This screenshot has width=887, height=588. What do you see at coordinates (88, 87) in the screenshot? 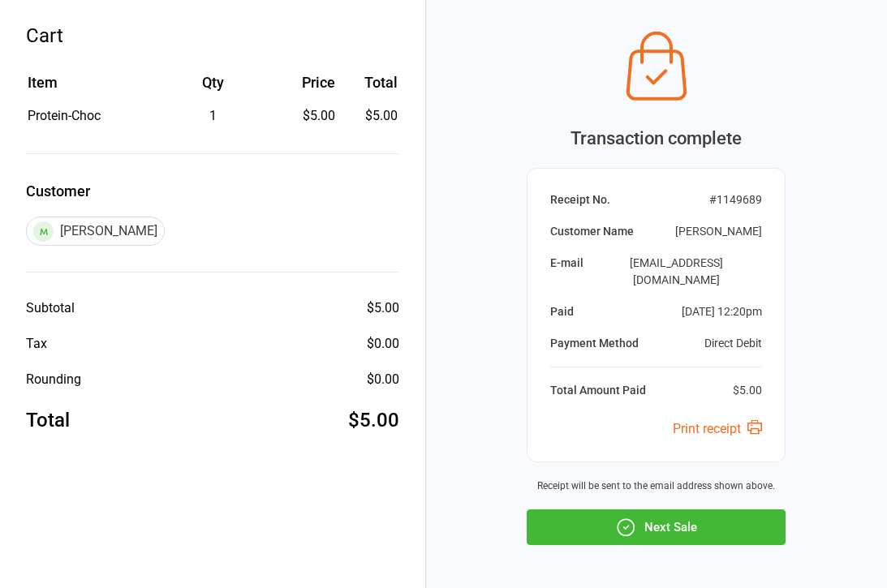
I see `th: Item` at bounding box center [88, 87].